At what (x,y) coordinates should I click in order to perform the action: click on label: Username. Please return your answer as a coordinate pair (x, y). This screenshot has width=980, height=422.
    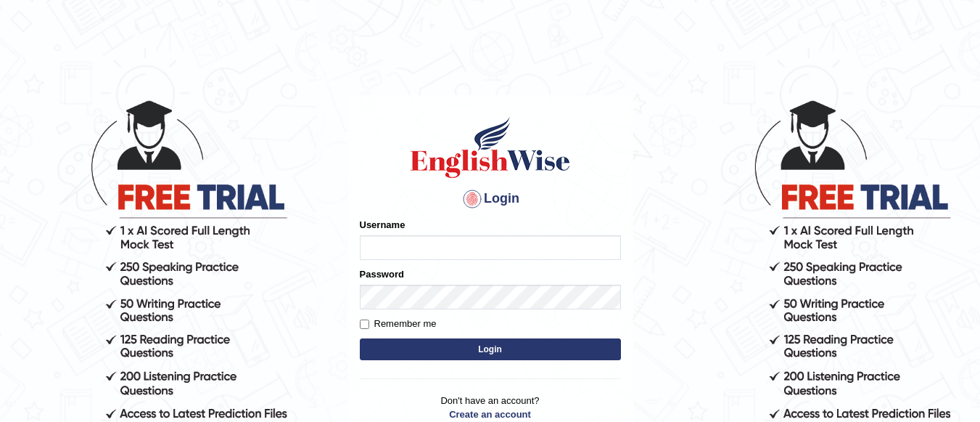
    Looking at the image, I should click on (382, 224).